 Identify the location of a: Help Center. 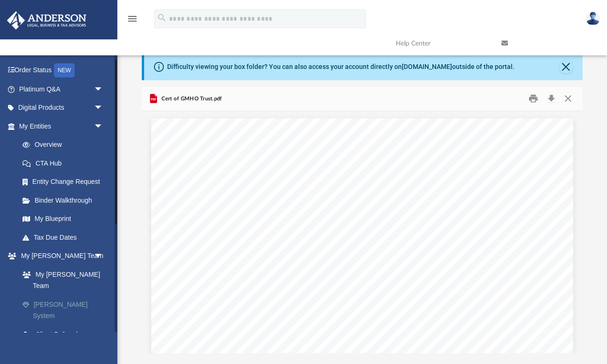
(442, 43).